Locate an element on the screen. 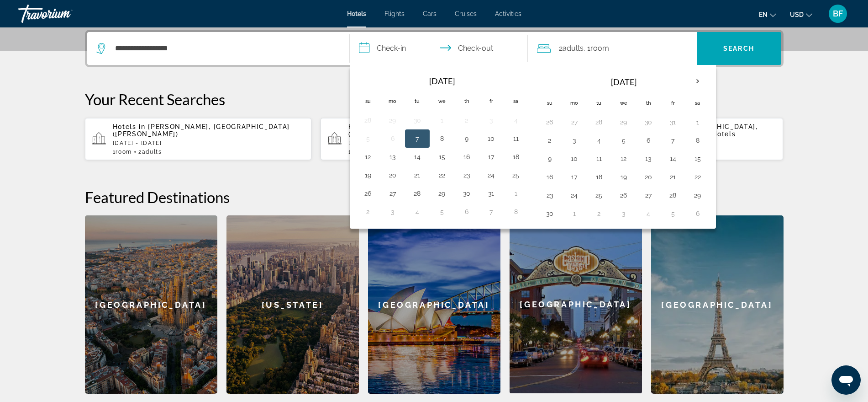 The height and width of the screenshot is (402, 868). button: Search is located at coordinates (739, 49).